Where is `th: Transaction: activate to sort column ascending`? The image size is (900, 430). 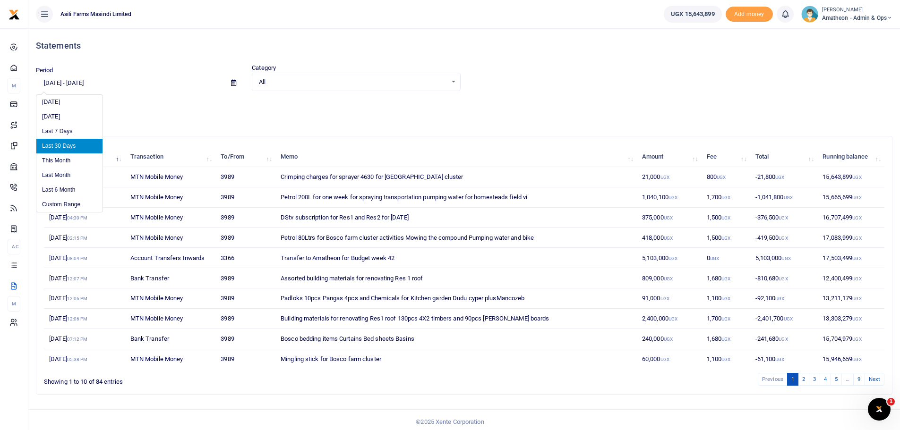 th: Transaction: activate to sort column ascending is located at coordinates (171, 157).